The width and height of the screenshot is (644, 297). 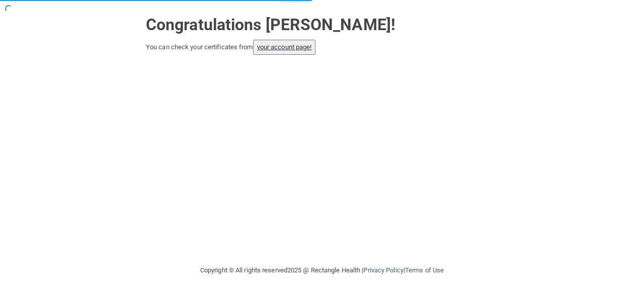 I want to click on a: Privacy Policy, so click(x=383, y=270).